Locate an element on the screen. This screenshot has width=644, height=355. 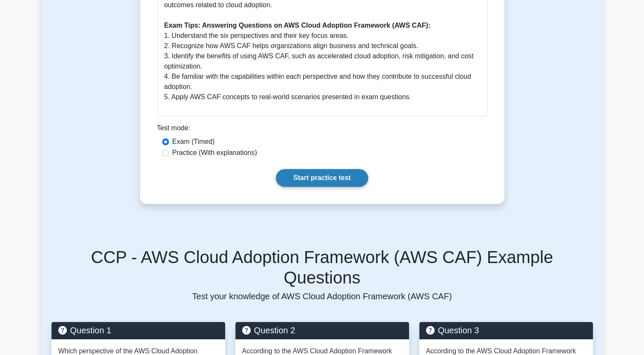
b: Exam Tips: Answering Questions on AWS Cloud Adoption Framework (AWS CAF): is located at coordinates (298, 25).